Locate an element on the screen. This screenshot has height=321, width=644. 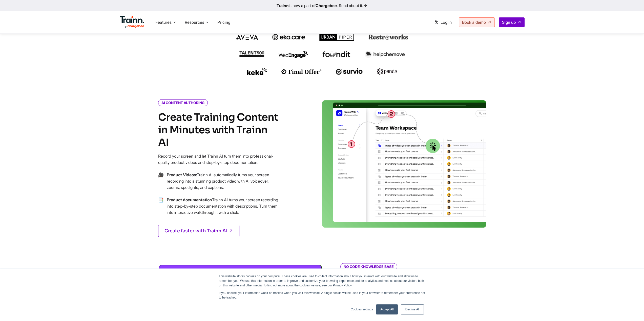
img: restroworks logo is located at coordinates (388, 37).